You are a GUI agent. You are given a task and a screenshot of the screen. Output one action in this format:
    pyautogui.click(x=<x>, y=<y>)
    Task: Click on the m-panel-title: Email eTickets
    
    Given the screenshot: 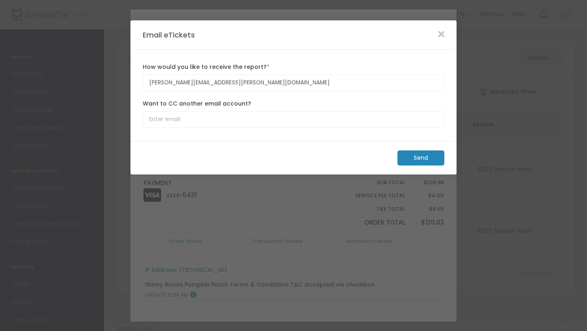 What is the action you would take?
    pyautogui.click(x=169, y=35)
    